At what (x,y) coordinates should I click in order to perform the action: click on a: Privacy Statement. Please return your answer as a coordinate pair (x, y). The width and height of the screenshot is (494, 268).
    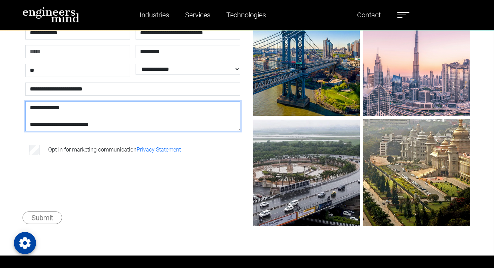
    Looking at the image, I should click on (159, 150).